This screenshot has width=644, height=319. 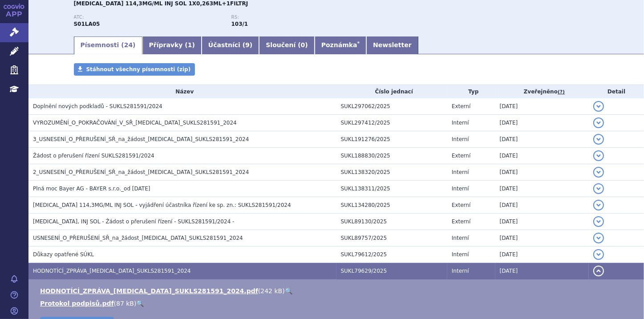 I want to click on td: SUKL138311/2025, so click(x=392, y=189).